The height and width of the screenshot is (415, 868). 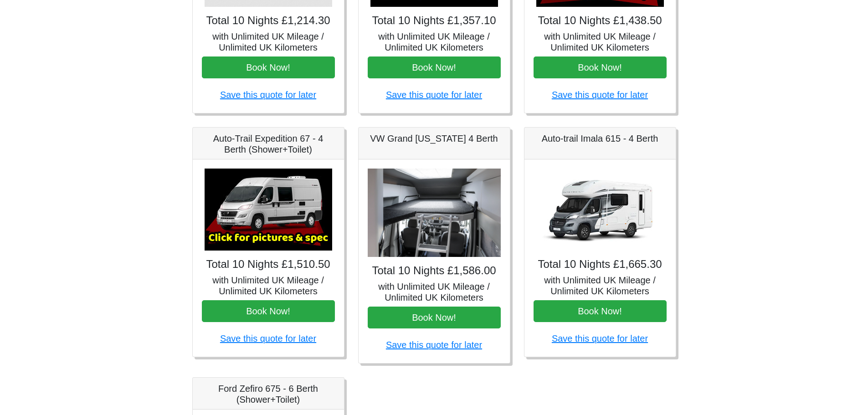 I want to click on h4: Total 10 Nights £1,357.10, so click(x=434, y=21).